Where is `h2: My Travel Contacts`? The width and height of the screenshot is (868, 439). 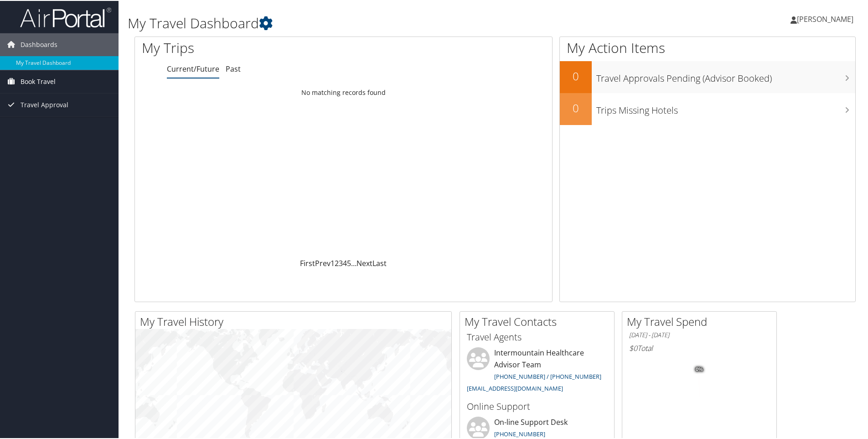 h2: My Travel Contacts is located at coordinates (539, 321).